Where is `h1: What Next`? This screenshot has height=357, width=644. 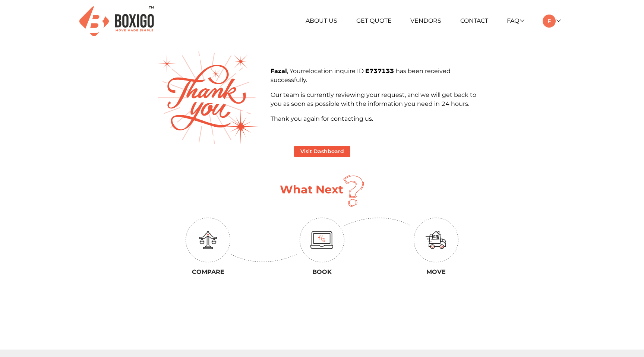 h1: What Next is located at coordinates (311, 189).